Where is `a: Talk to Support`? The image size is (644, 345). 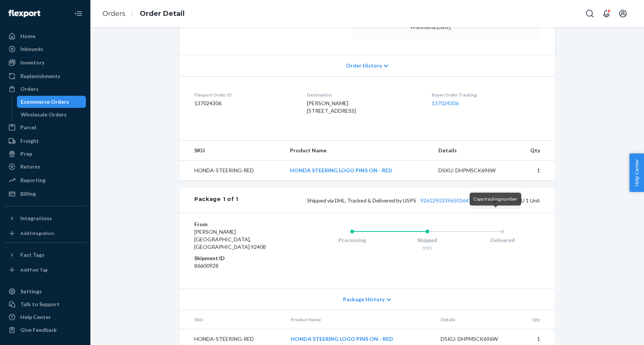
a: Talk to Support is located at coordinates (45, 304).